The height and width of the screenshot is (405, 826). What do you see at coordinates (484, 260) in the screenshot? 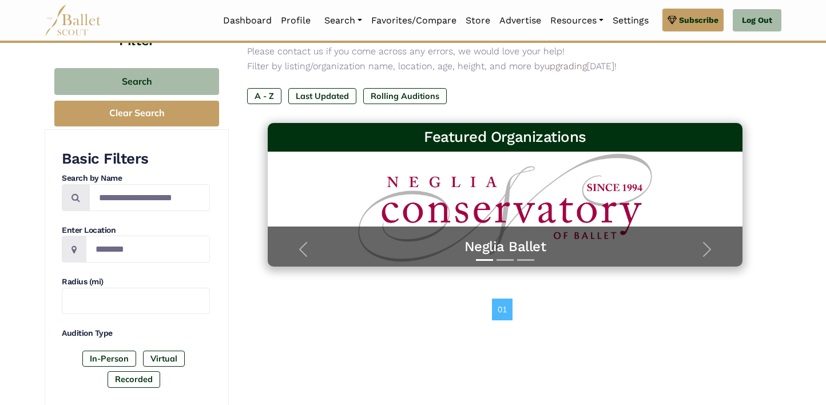
I see `button: Slide 1` at bounding box center [484, 260].